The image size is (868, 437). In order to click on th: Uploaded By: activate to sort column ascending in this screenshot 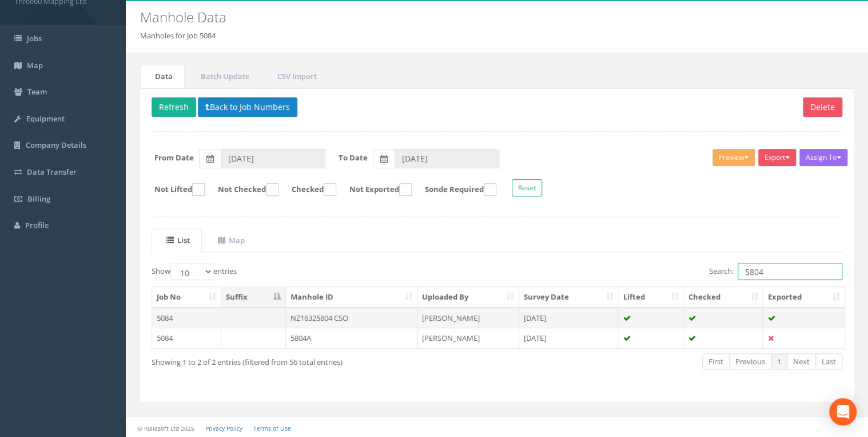, I will do `click(468, 297)`.